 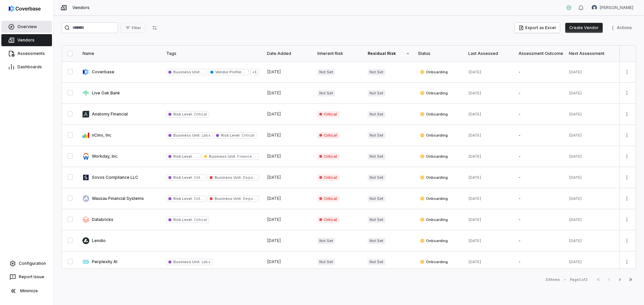 What do you see at coordinates (254, 72) in the screenshot?
I see `span: + 1` at bounding box center [254, 72].